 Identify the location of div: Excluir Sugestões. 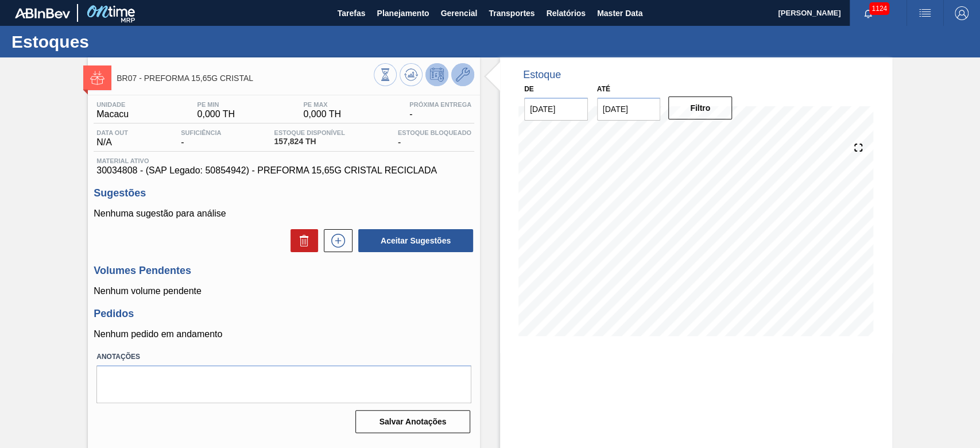
(301, 240).